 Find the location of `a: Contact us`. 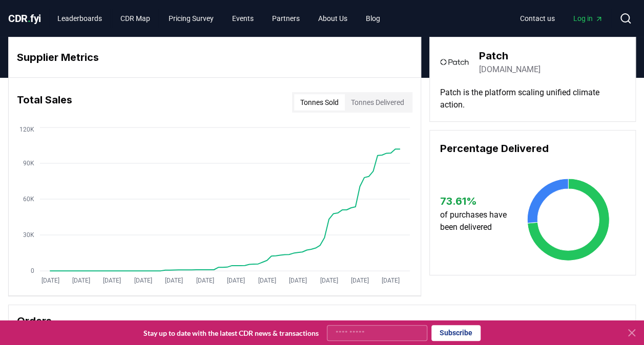

a: Contact us is located at coordinates (538, 19).